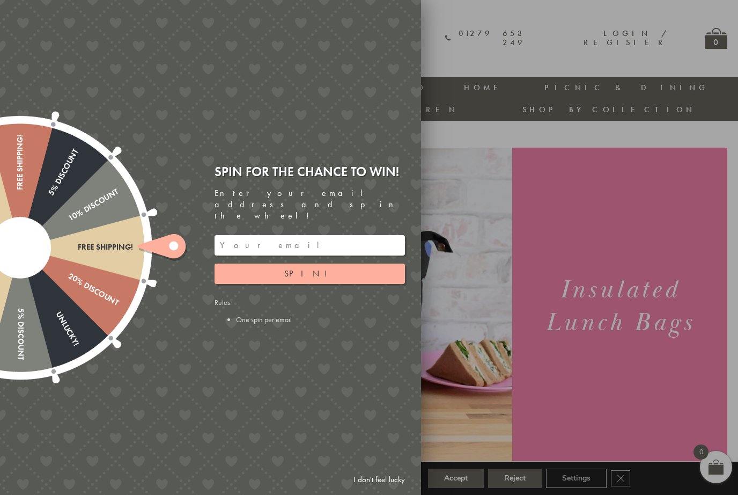 The image size is (738, 495). Describe the element at coordinates (320, 319) in the screenshot. I see `li: One spin per email` at that location.